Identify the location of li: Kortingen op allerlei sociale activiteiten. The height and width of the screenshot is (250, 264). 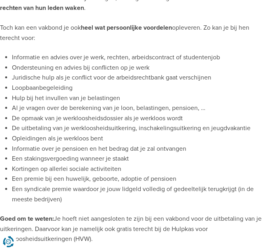
(138, 169).